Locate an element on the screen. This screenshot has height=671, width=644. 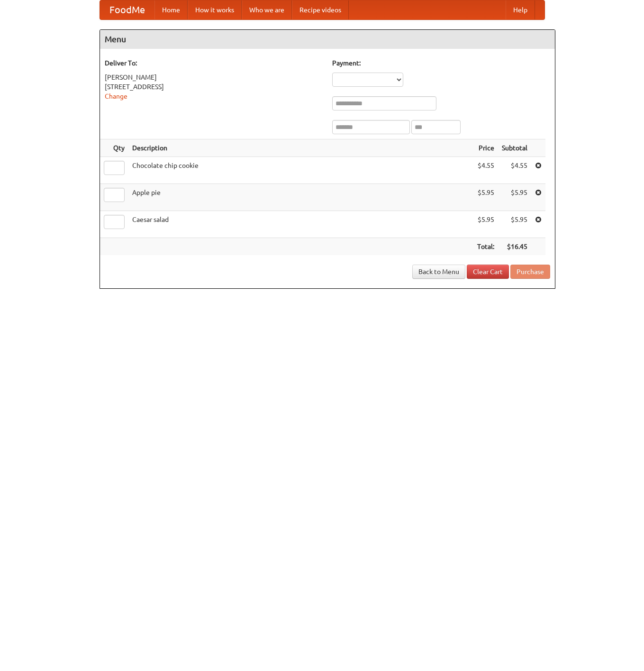
h4: Menu is located at coordinates (327, 39).